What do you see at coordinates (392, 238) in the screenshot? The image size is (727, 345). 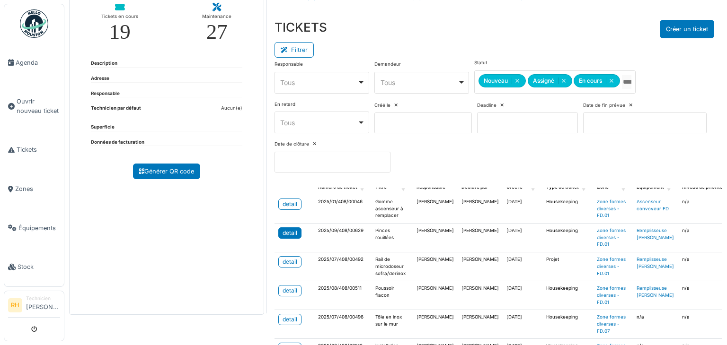 I see `td: Pinces rouillées` at bounding box center [392, 238].